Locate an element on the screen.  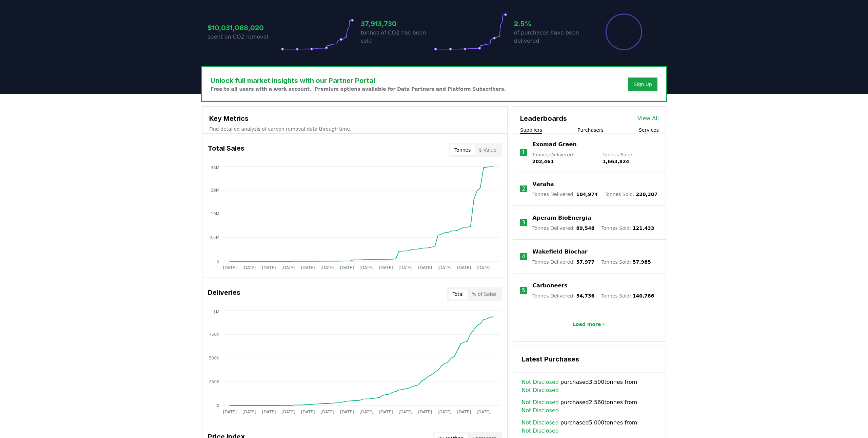
h3: Deliveries is located at coordinates (224, 294).